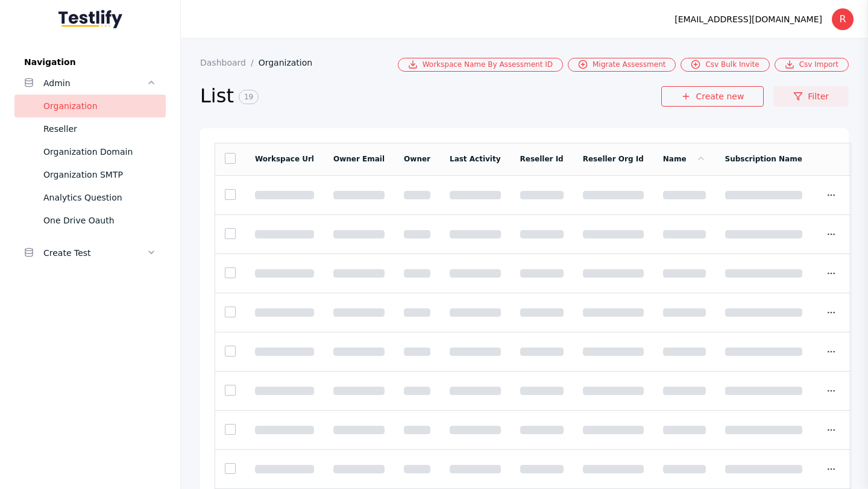  I want to click on a: Csv Bulk Invite, so click(724, 65).